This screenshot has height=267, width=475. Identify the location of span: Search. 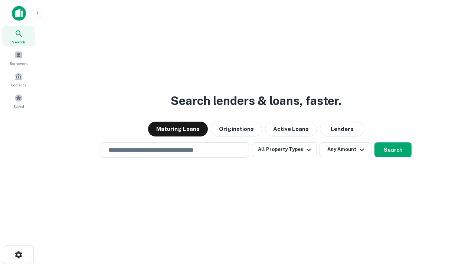
(19, 42).